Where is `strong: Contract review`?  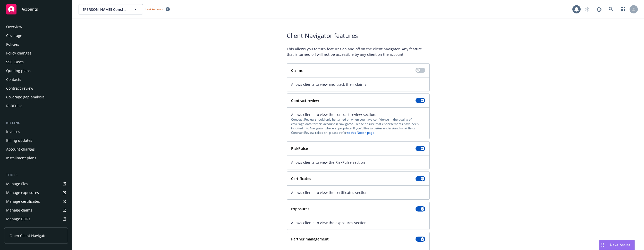 strong: Contract review is located at coordinates (305, 100).